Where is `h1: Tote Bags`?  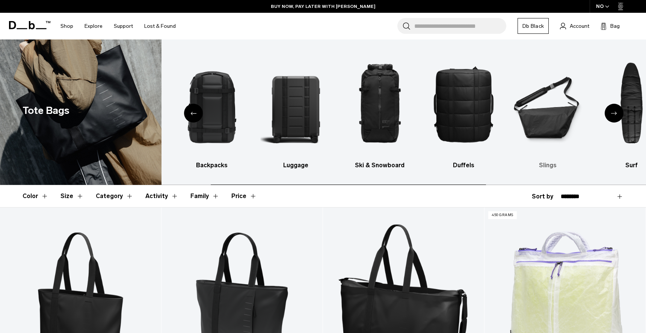
h1: Tote Bags is located at coordinates (46, 110).